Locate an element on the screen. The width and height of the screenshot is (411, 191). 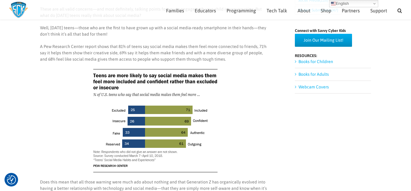
button: Consent Preferences is located at coordinates (11, 180).